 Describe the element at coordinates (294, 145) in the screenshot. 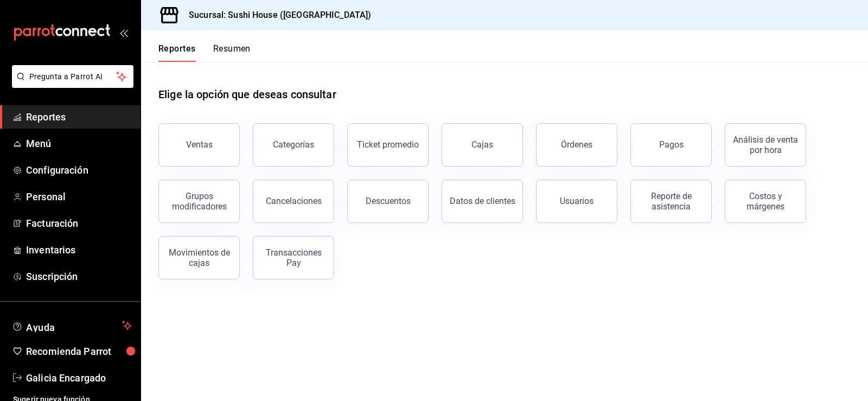

I see `button: Categorías` at that location.